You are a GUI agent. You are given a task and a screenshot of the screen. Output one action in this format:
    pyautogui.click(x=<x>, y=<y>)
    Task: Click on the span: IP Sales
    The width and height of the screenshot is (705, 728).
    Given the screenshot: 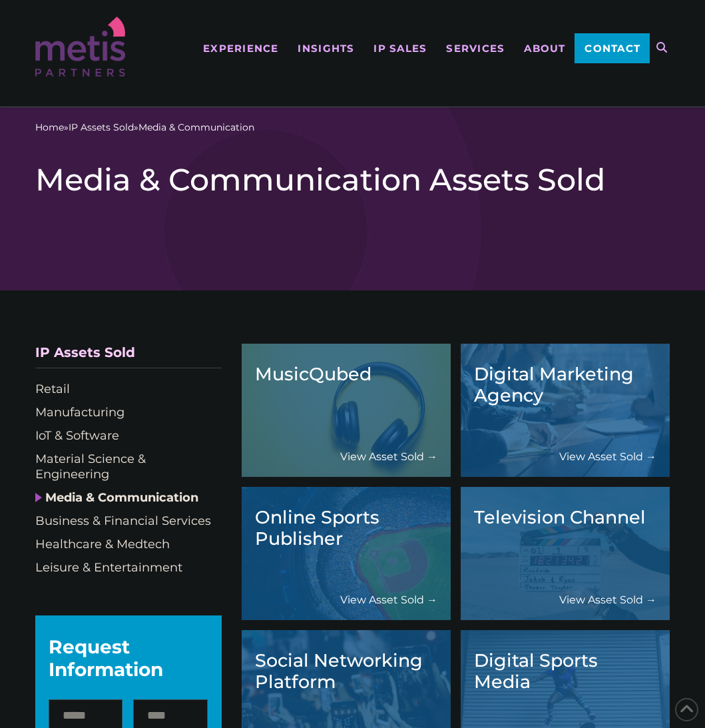 What is the action you would take?
    pyautogui.click(x=400, y=48)
    